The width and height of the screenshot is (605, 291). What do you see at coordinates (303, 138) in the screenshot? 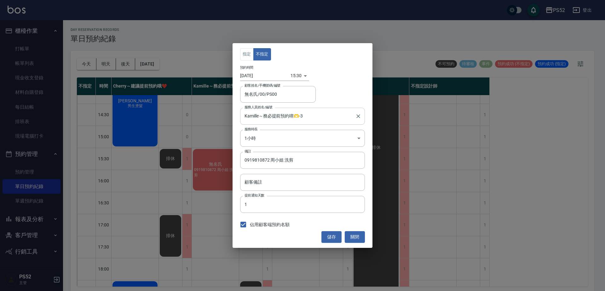
I see `div: 1小時` at bounding box center [303, 138].